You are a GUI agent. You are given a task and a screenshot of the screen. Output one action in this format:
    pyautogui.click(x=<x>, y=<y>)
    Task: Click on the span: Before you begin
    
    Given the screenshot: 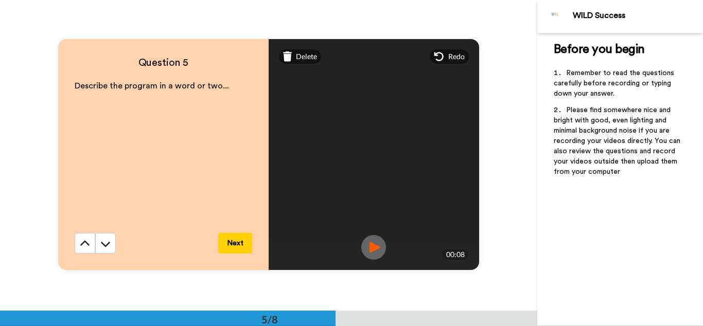 What is the action you would take?
    pyautogui.click(x=599, y=49)
    